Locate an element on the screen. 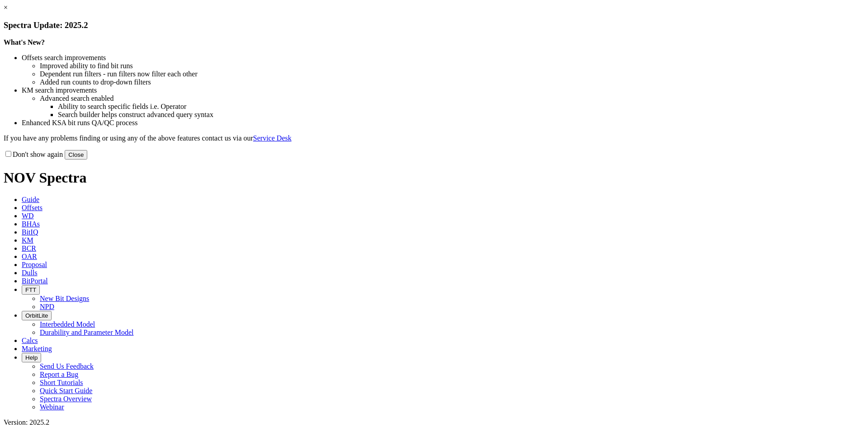 Image resolution: width=868 pixels, height=427 pixels. span: FTT is located at coordinates (31, 290).